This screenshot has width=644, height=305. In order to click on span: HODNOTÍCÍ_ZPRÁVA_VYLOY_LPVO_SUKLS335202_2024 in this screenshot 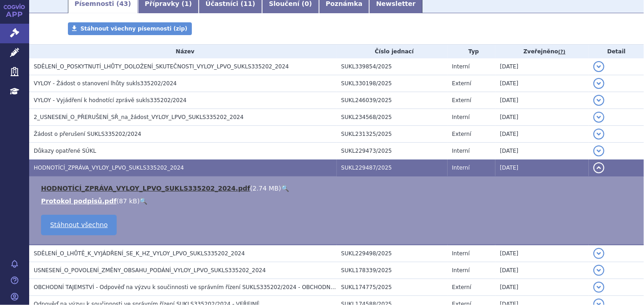, I will do `click(109, 168)`.